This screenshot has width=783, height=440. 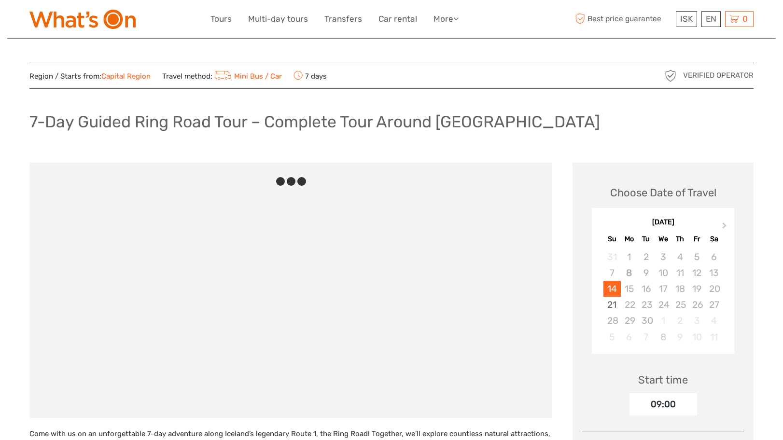 What do you see at coordinates (629, 239) in the screenshot?
I see `div: Mo` at bounding box center [629, 239].